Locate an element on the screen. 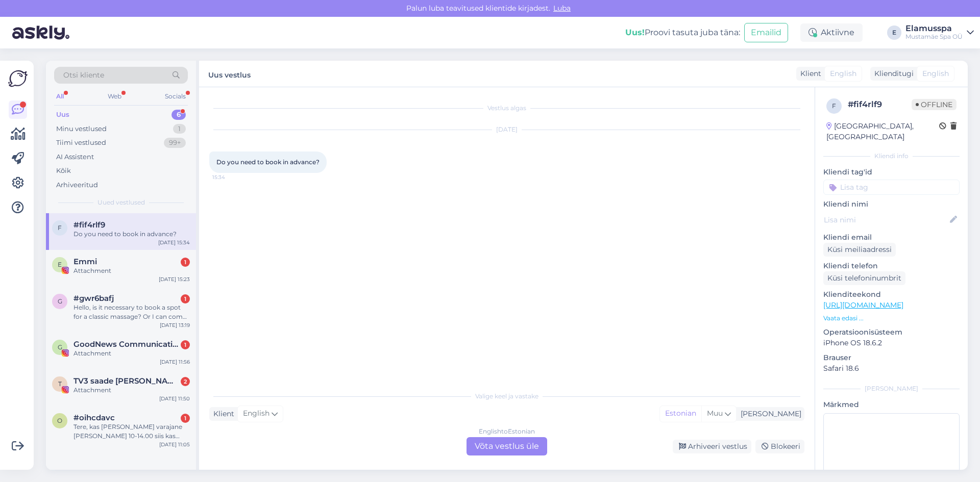 Image resolution: width=980 pixels, height=482 pixels. span: TV3 saade Naudime Elu is located at coordinates (126, 380).